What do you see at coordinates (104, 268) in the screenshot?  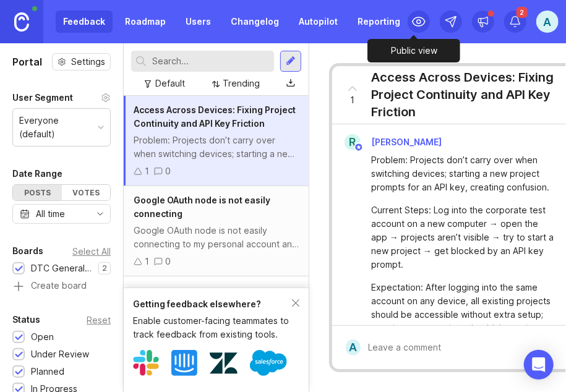 I see `p: 2` at bounding box center [104, 268].